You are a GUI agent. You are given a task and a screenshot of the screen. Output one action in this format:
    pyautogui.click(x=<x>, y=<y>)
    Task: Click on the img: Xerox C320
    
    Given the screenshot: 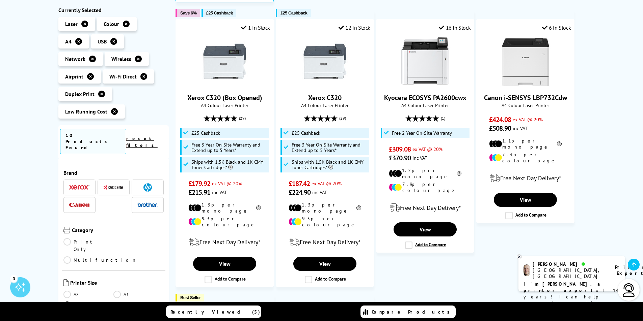 What is the action you would take?
    pyautogui.click(x=325, y=61)
    